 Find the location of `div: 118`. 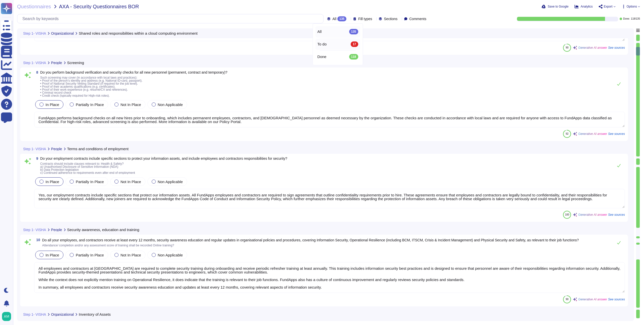

div: 118 is located at coordinates (354, 57).